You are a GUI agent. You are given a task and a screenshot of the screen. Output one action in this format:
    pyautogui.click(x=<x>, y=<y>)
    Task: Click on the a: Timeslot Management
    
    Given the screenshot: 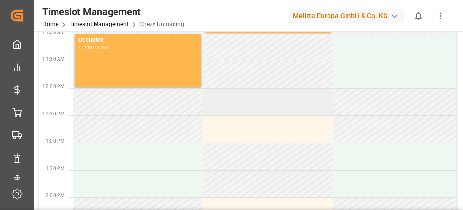 What is the action you would take?
    pyautogui.click(x=99, y=24)
    